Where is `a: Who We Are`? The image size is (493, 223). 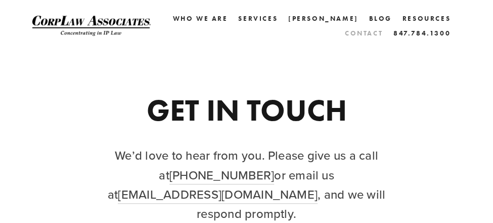 a: Who We Are is located at coordinates (200, 18).